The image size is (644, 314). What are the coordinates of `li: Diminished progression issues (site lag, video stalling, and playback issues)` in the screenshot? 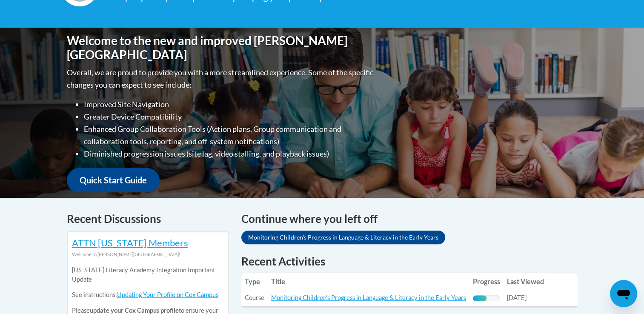 It's located at (229, 153).